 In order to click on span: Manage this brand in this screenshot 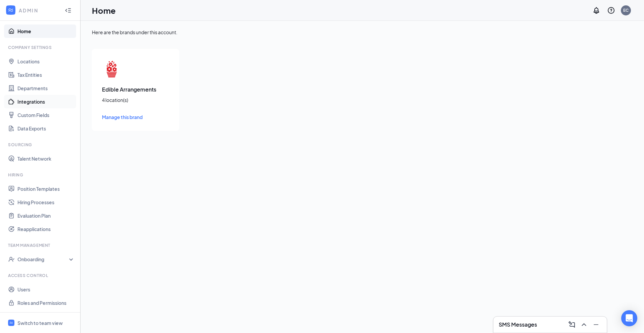, I will do `click(122, 117)`.